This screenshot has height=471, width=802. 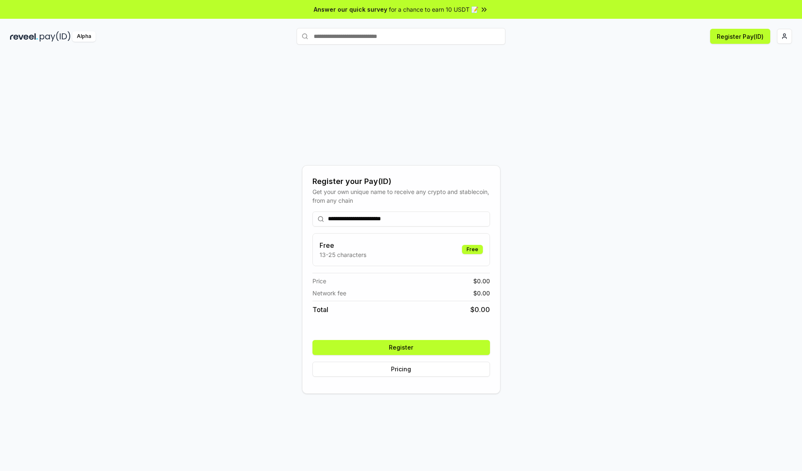 I want to click on span: for a chance to earn 10 USDT 📝, so click(x=433, y=9).